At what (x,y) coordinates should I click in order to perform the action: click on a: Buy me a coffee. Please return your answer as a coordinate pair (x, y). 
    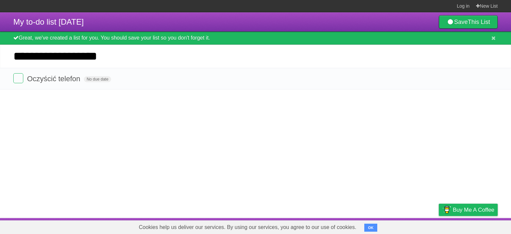
    Looking at the image, I should click on (468, 210).